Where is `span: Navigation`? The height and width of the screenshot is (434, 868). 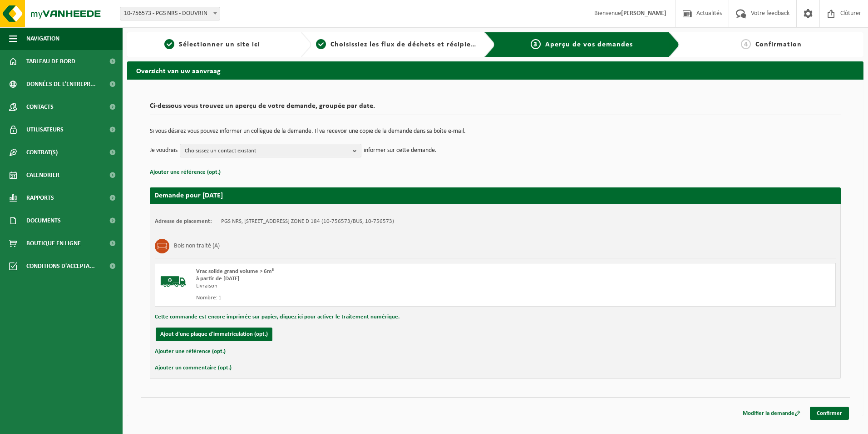
span: Navigation is located at coordinates (42, 39).